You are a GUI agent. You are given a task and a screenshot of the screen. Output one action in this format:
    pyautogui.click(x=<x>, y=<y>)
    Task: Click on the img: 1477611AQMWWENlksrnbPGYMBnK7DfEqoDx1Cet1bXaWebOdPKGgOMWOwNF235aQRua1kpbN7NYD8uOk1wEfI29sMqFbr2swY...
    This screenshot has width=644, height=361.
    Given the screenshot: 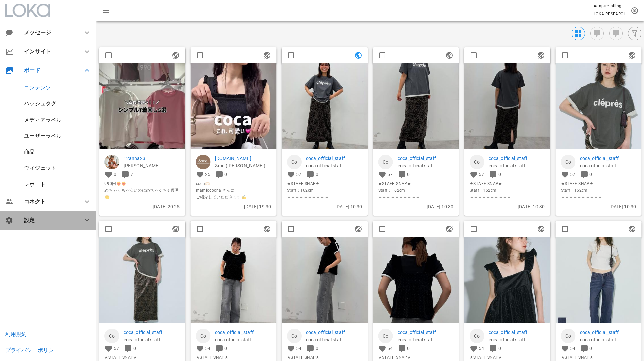 What is the action you would take?
    pyautogui.click(x=142, y=106)
    